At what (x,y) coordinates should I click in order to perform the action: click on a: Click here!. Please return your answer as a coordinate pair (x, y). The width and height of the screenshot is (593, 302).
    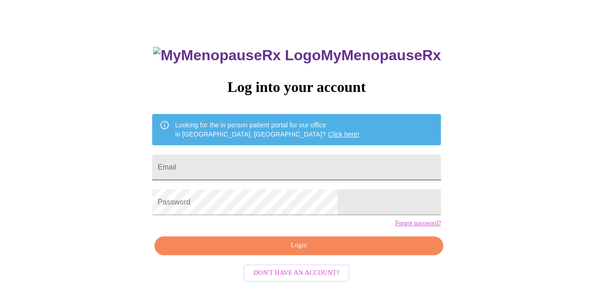
    Looking at the image, I should click on (344, 134).